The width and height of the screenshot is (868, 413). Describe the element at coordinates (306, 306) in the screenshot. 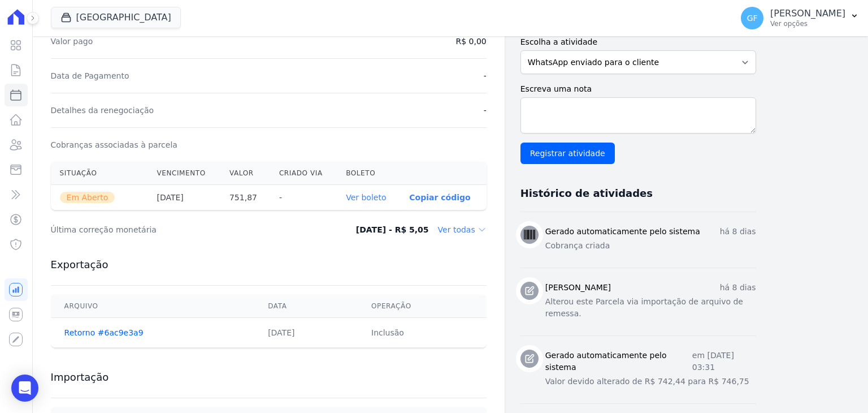

I see `th: Data` at that location.